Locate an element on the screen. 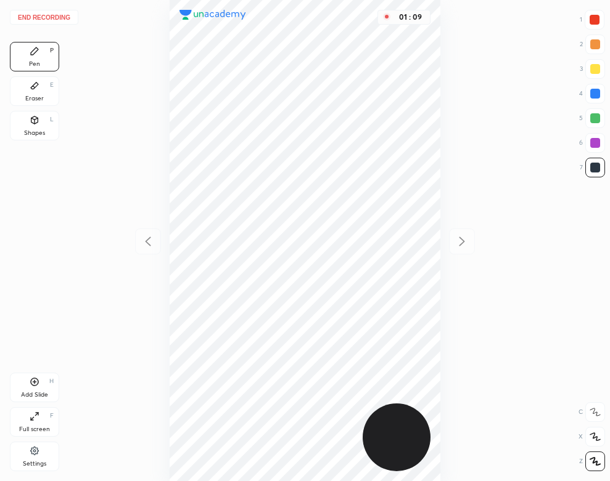  div: E is located at coordinates (52, 85).